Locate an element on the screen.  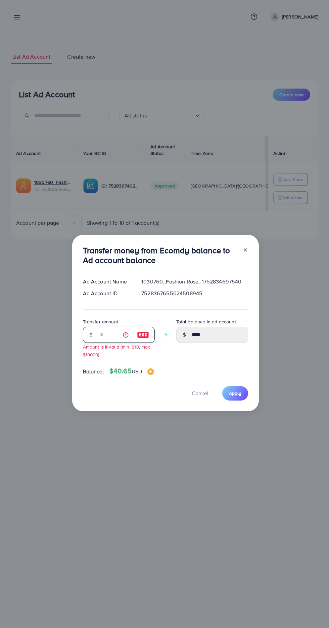
button: Cancel is located at coordinates (200, 393).